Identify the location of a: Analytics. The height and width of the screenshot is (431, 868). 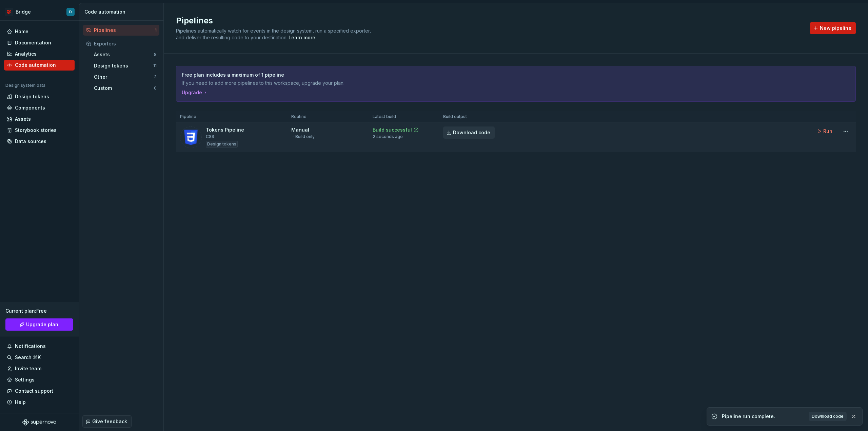
(40, 54).